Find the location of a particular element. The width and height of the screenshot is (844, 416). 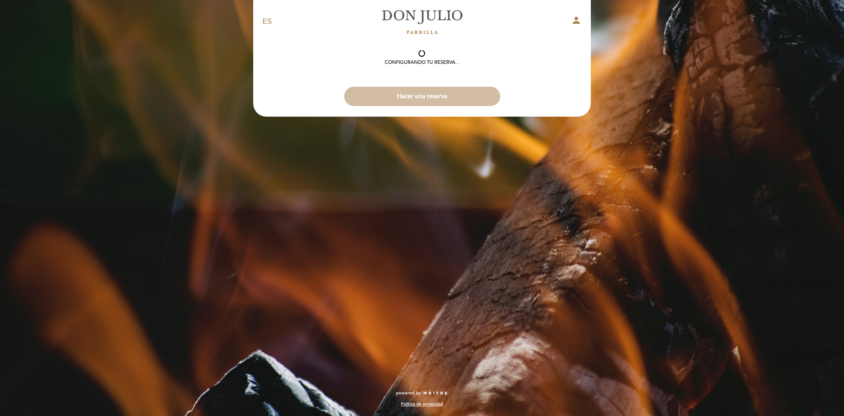

button: Hacer una reserva is located at coordinates (422, 96).